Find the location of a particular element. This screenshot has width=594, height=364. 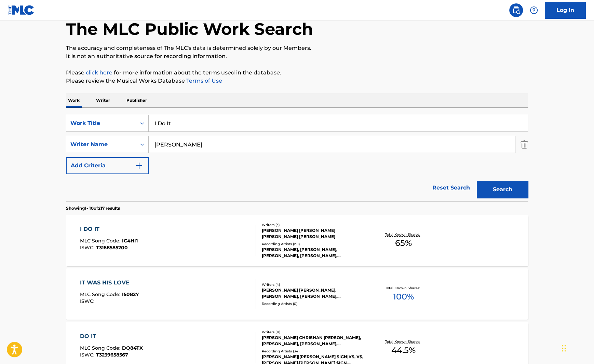

img: MLC Logo is located at coordinates (21, 10).